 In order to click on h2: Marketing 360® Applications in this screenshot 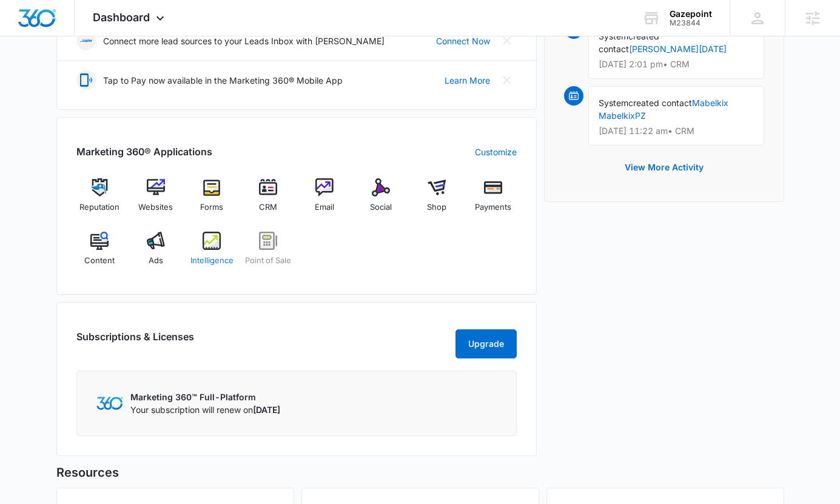, I will do `click(144, 152)`.